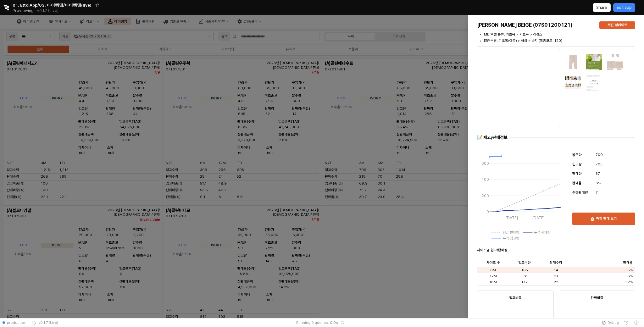  Describe the element at coordinates (48, 11) in the screenshot. I see `button: Releases and History` at that location.